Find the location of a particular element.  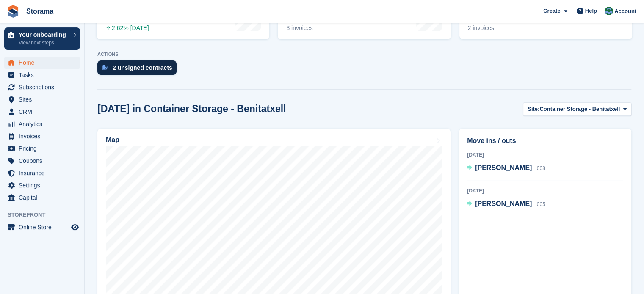

span: Invoices is located at coordinates (44, 136).